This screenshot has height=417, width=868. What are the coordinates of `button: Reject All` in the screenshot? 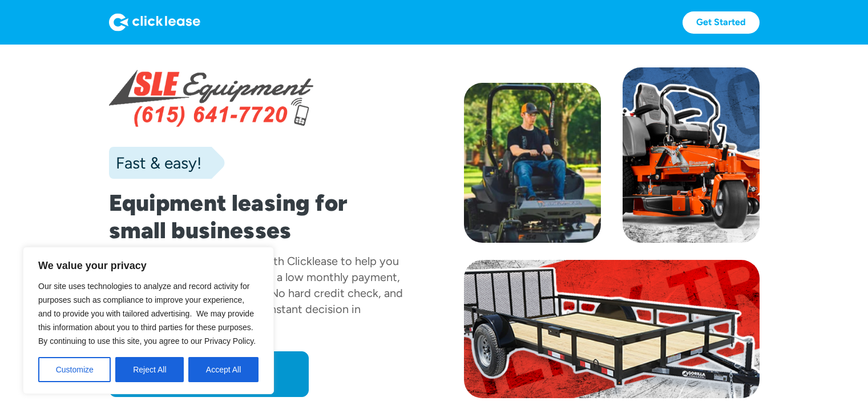 It's located at (150, 369).